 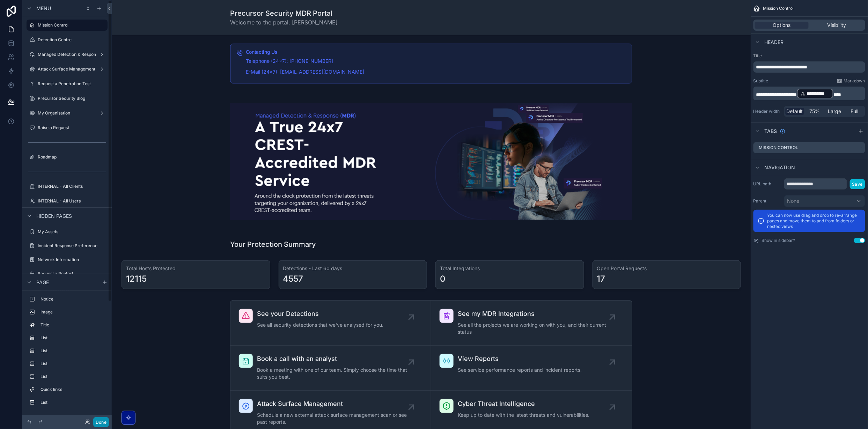 I want to click on a: Request a Pentest, so click(x=67, y=274).